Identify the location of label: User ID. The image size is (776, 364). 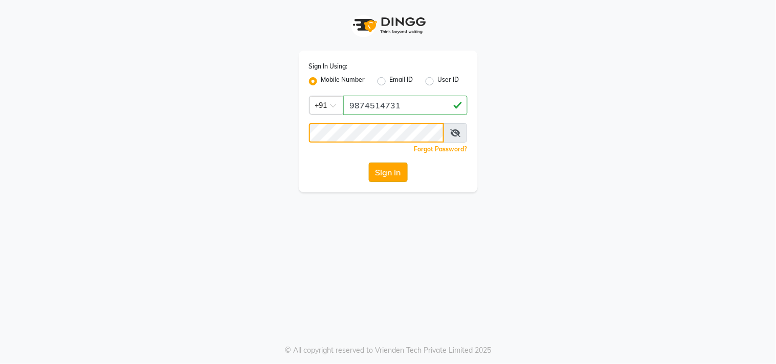
(448, 81).